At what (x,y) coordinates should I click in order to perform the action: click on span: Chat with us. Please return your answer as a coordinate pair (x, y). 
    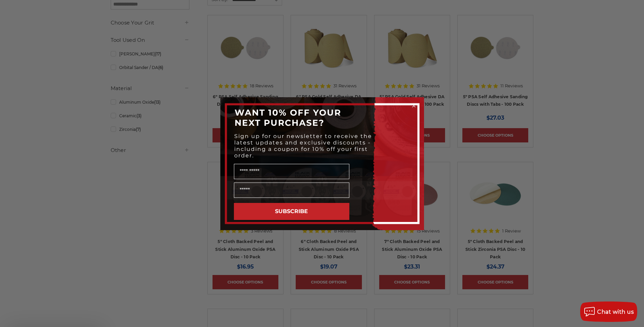
    Looking at the image, I should click on (615, 312).